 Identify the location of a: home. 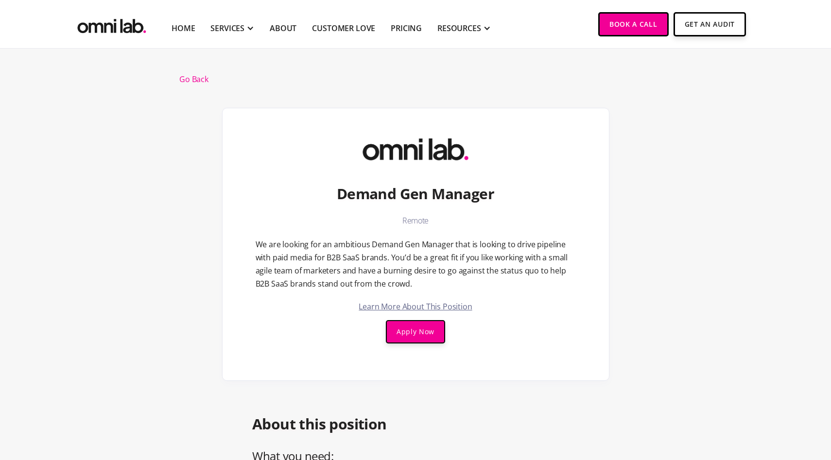
(112, 24).